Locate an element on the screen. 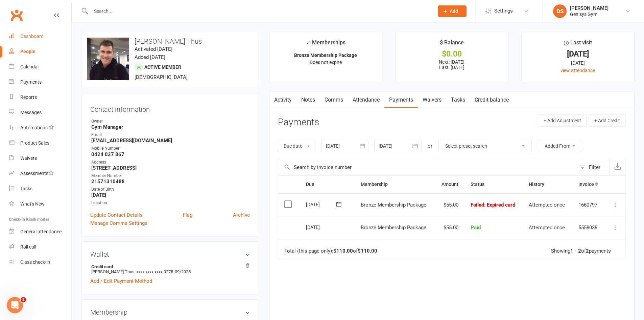  div: Automations is located at coordinates (34, 128).